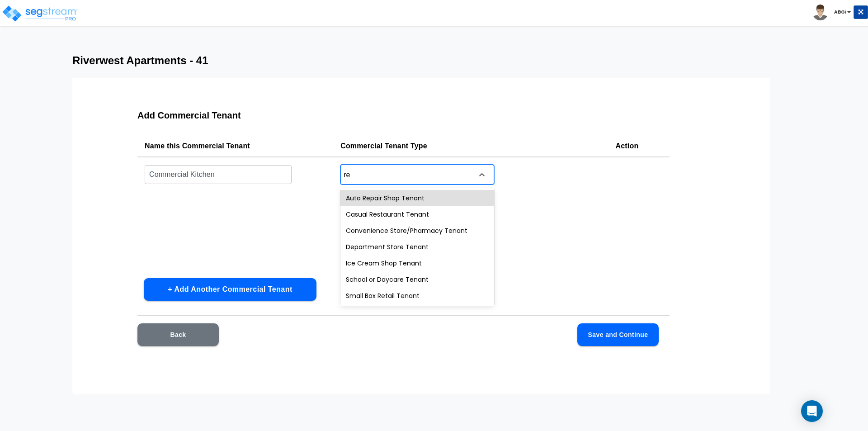 This screenshot has width=868, height=431. I want to click on b: ABGi, so click(840, 12).